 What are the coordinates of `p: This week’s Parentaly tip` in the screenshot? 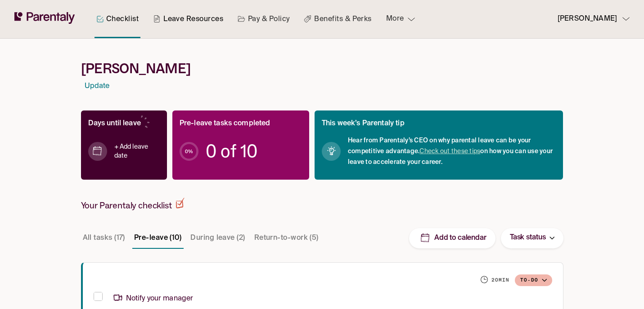 It's located at (363, 123).